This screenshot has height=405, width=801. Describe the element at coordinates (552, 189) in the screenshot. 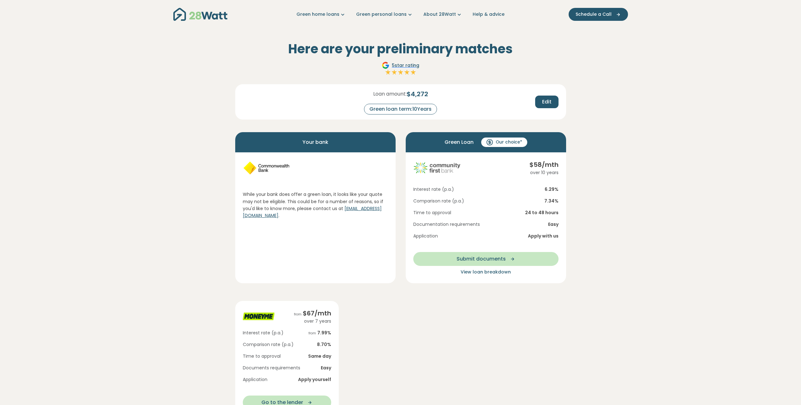

I see `span: 6.29 %` at that location.